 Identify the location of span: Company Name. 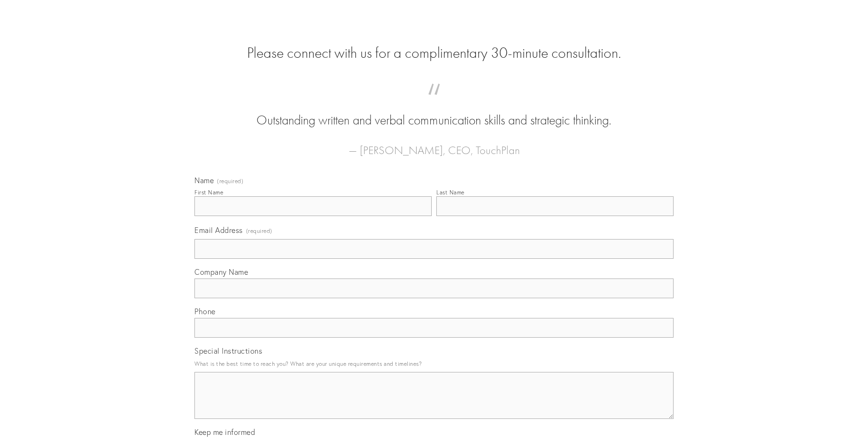
(222, 272).